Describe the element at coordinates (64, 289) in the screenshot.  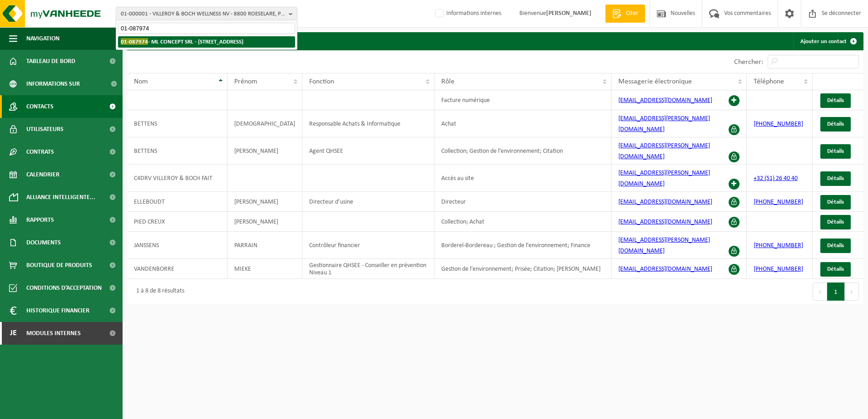
I see `span: Conditions d’acceptation` at that location.